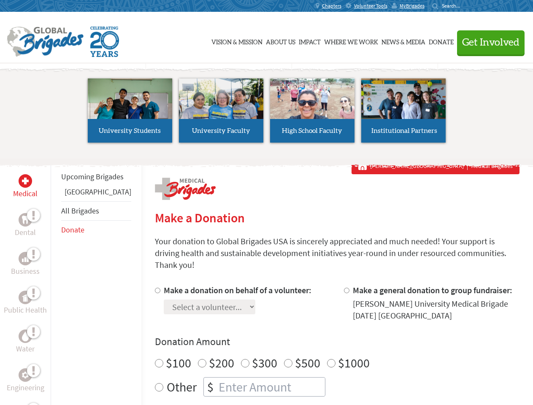  What do you see at coordinates (96, 211) in the screenshot?
I see `li: All Brigades` at bounding box center [96, 211].